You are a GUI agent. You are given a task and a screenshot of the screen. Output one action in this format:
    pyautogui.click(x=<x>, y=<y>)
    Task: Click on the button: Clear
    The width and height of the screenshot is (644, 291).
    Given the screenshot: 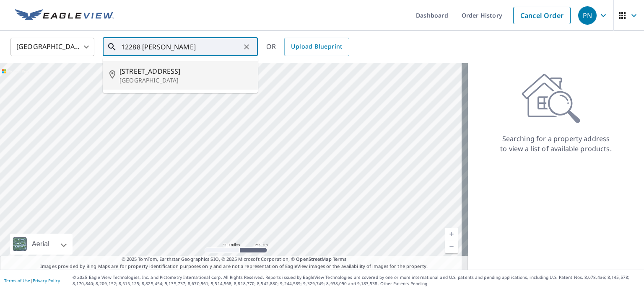 What is the action you would take?
    pyautogui.click(x=247, y=47)
    